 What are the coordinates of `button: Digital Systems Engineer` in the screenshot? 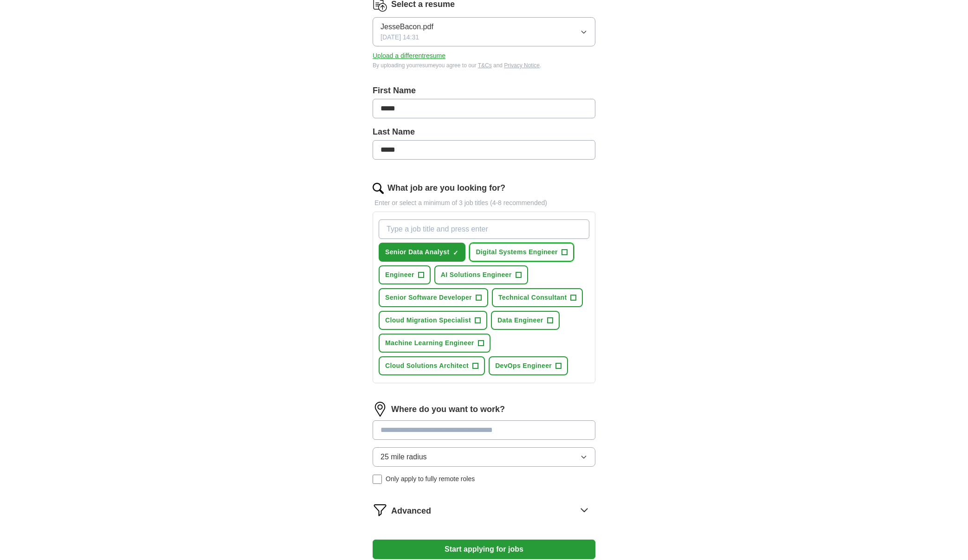 It's located at (521, 252).